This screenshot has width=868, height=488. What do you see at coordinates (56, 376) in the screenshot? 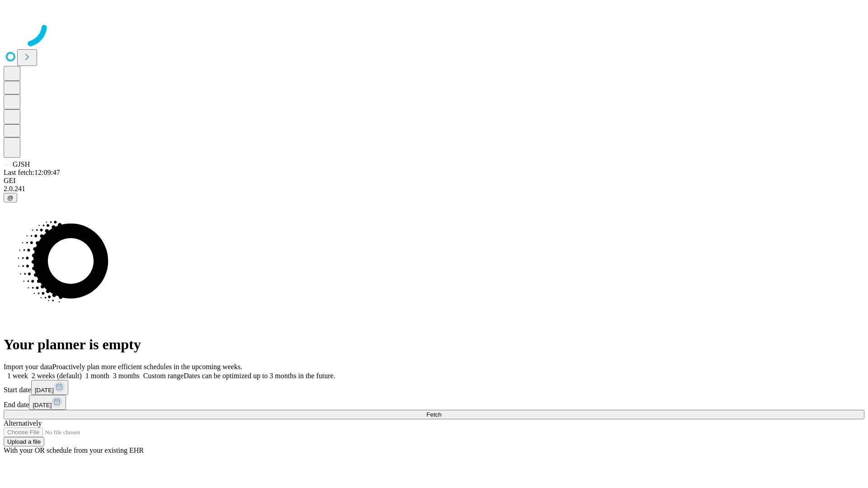
I see `span: 2 weeks (default)` at bounding box center [56, 376].